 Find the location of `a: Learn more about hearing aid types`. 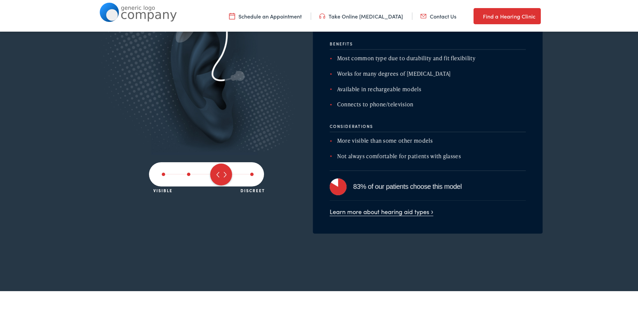

a: Learn more about hearing aid types is located at coordinates (381, 210).